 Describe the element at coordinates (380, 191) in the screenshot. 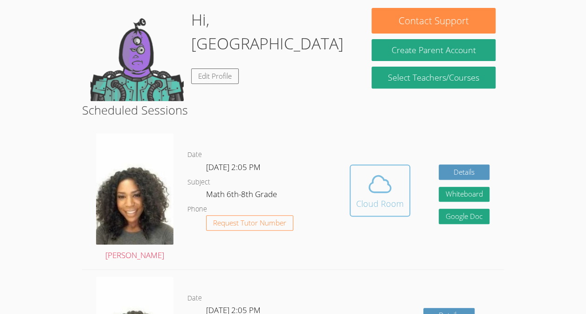

I see `button: Cloud Room` at that location.